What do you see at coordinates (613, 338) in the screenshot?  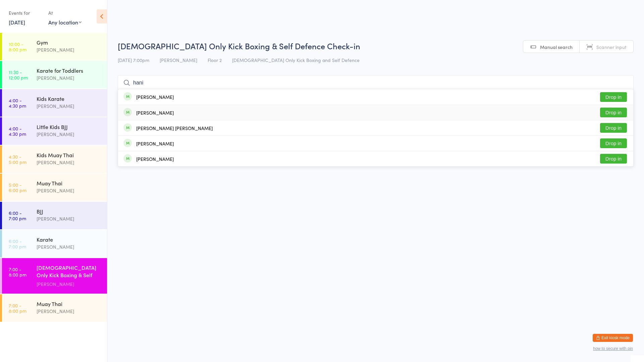 I see `button: Exit kiosk mode` at bounding box center [613, 338].